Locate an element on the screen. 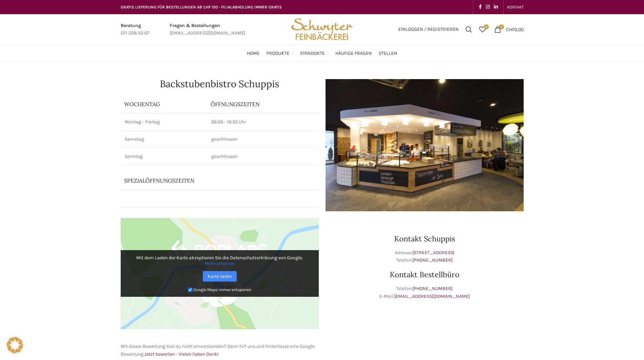 The image size is (644, 360). p: ÖFFNUNGSZEITEN is located at coordinates (263, 104).